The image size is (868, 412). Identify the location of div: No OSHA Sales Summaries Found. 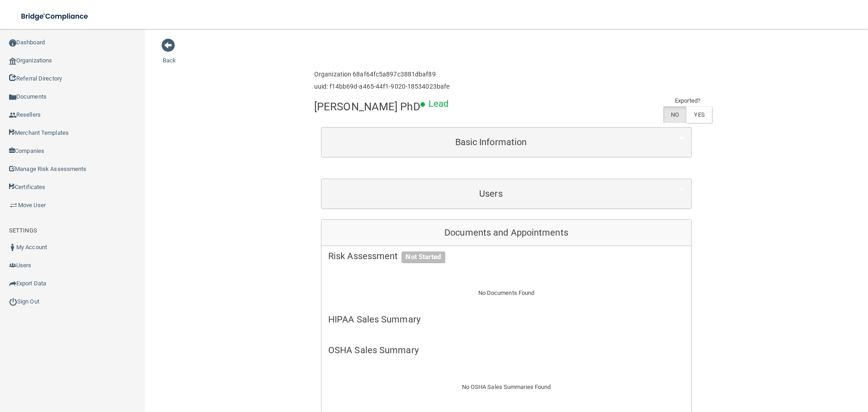
(506, 387).